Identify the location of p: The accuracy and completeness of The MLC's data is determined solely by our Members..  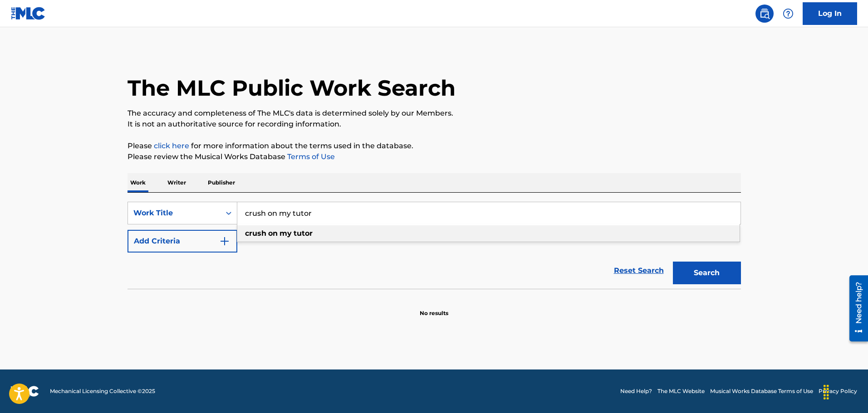
(434, 114).